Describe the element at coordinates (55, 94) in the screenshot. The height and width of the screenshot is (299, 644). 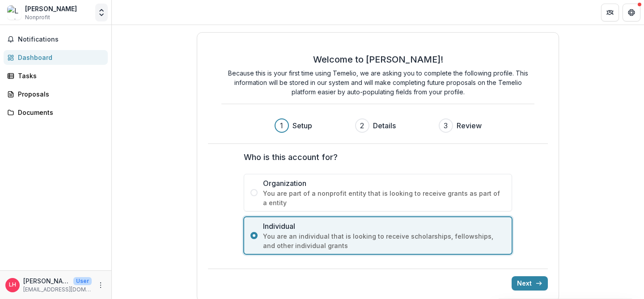
I see `a: Proposals` at that location.